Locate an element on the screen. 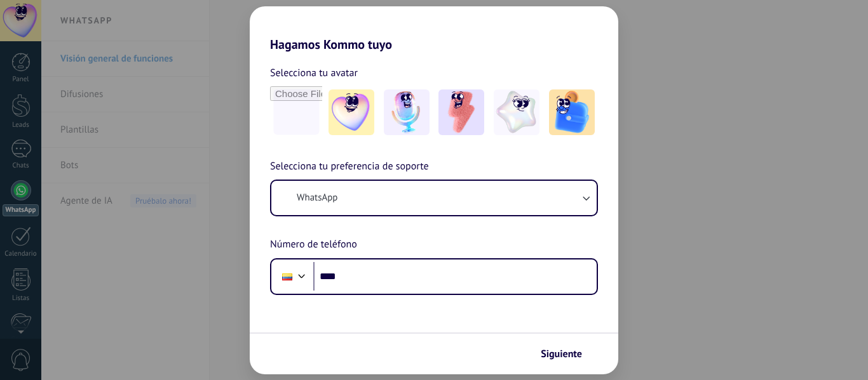 This screenshot has height=380, width=868. img: -4.jpeg is located at coordinates (517, 112).